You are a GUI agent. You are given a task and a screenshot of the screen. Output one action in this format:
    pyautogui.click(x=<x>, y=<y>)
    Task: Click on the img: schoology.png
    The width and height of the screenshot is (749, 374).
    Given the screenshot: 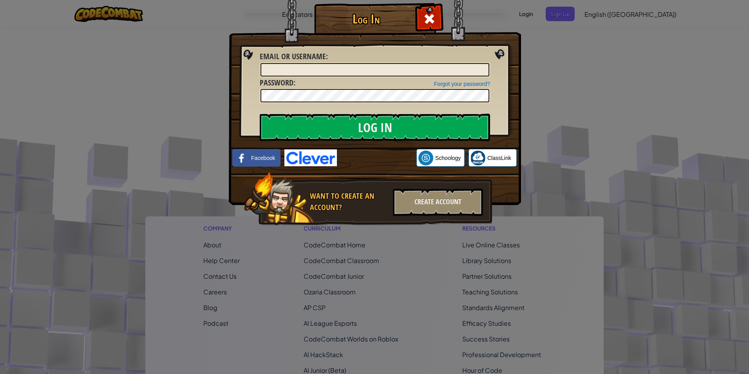 What is the action you would take?
    pyautogui.click(x=426, y=158)
    